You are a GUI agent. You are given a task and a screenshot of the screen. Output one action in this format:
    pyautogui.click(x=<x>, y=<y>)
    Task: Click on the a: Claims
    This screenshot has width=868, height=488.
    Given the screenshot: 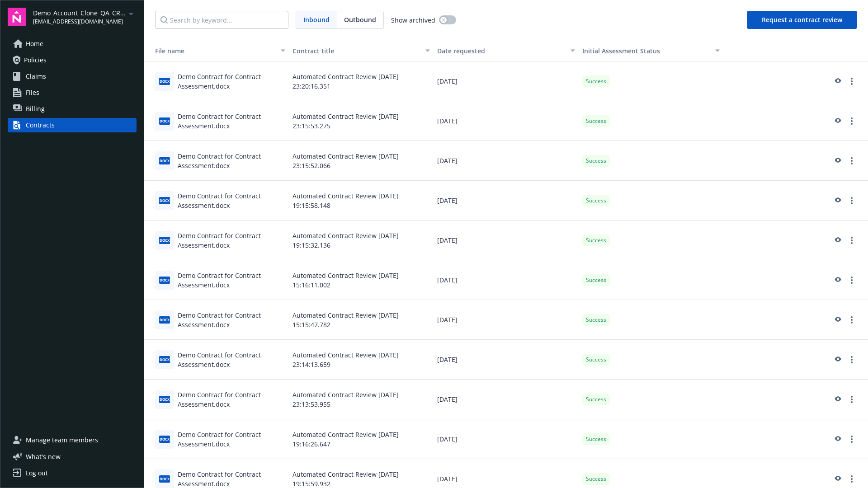 What is the action you would take?
    pyautogui.click(x=72, y=77)
    